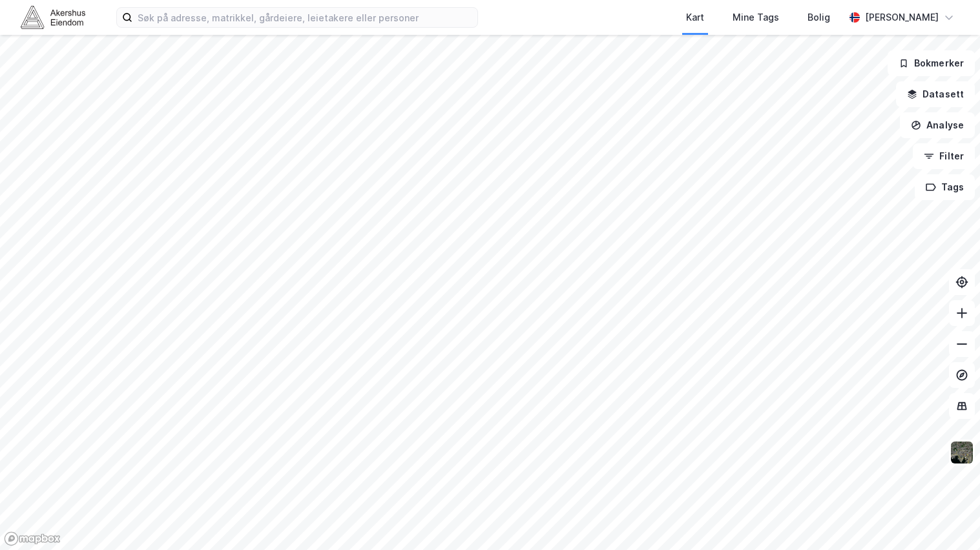 This screenshot has width=980, height=550. Describe the element at coordinates (695, 18) in the screenshot. I see `div: Kart` at that location.